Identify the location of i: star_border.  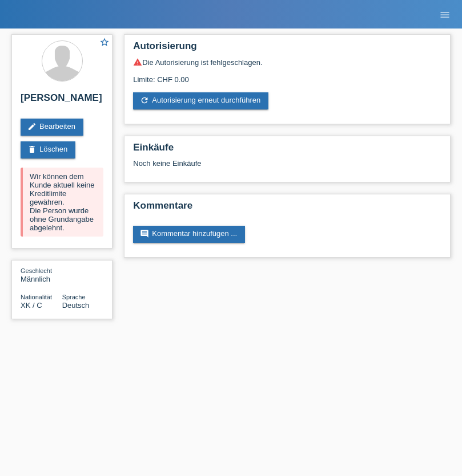
(104, 42).